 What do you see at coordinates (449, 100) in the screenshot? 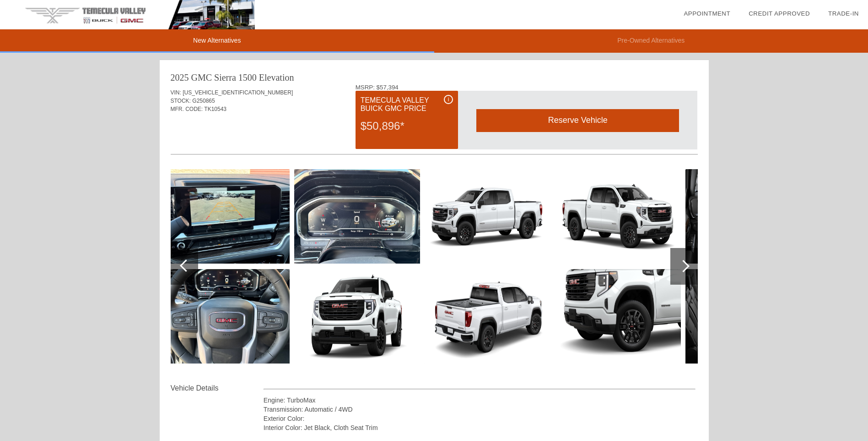
I see `div: i` at bounding box center [449, 100].